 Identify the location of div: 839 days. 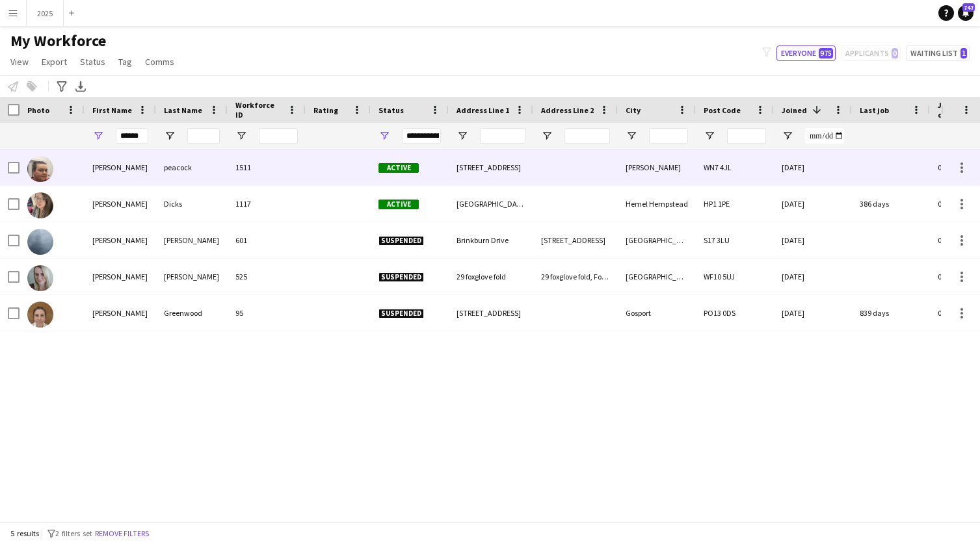
(891, 312).